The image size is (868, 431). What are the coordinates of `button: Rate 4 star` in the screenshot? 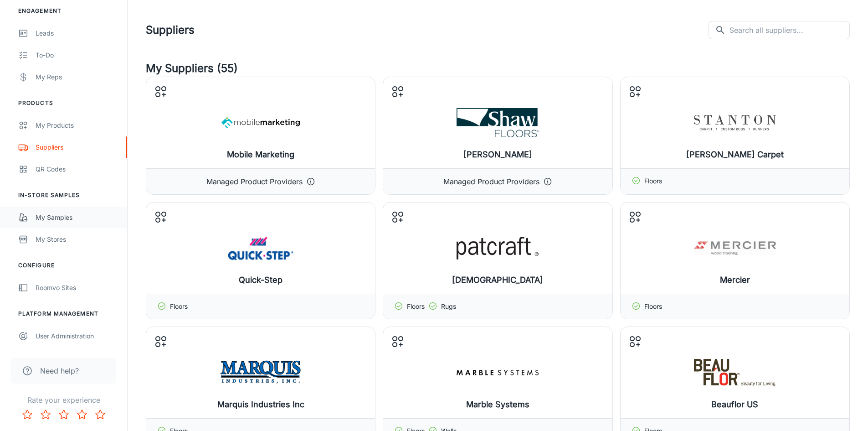 It's located at (82, 415).